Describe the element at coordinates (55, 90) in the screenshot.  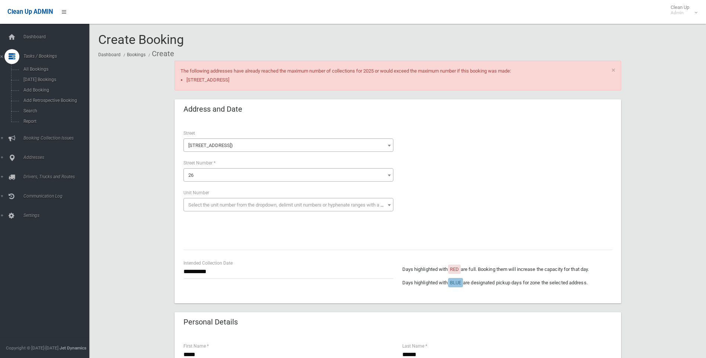
I see `span: Add Booking` at that location.